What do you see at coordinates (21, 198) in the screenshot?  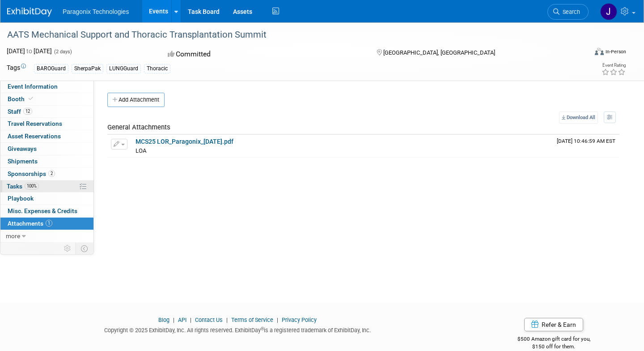 I see `span: Playbook` at bounding box center [21, 198].